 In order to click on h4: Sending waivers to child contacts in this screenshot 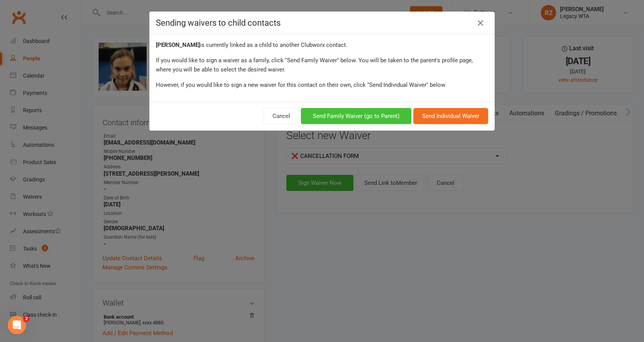, I will do `click(322, 23)`.